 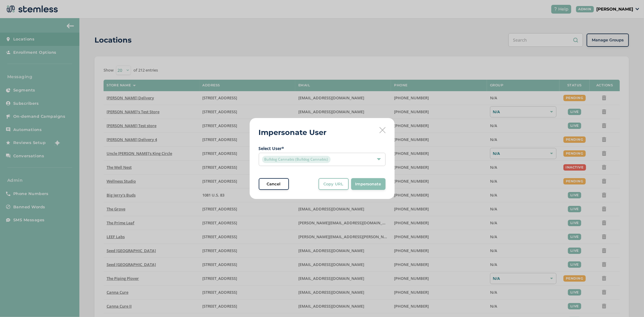 I want to click on button: Copy URL, so click(x=333, y=184).